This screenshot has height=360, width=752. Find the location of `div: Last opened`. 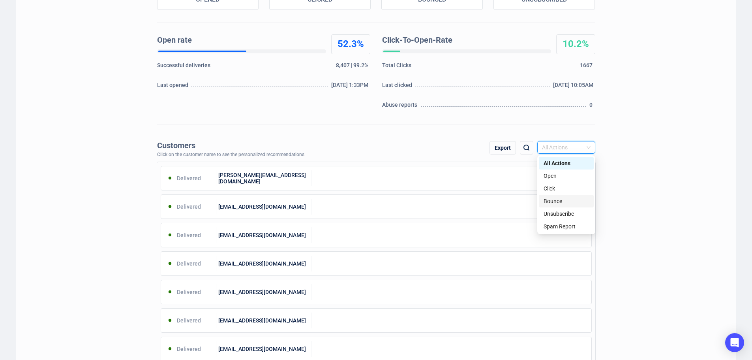

div: Last opened is located at coordinates (174, 87).